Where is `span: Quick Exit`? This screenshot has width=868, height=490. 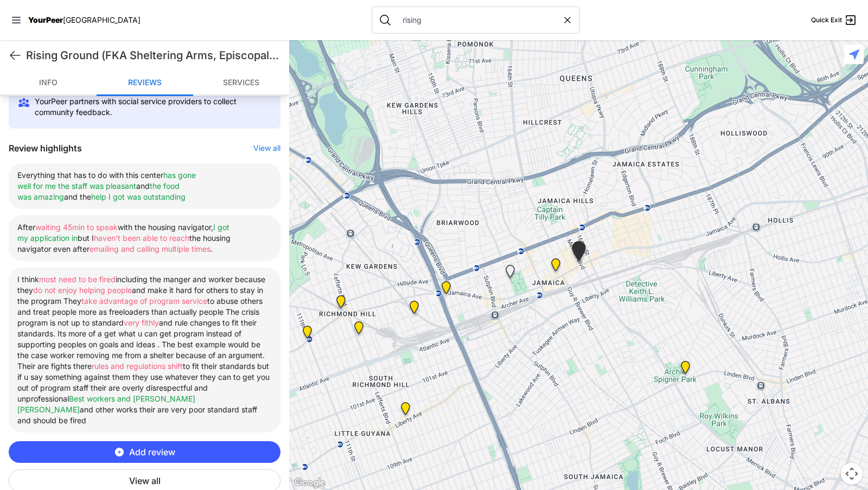
span: Quick Exit is located at coordinates (826, 20).